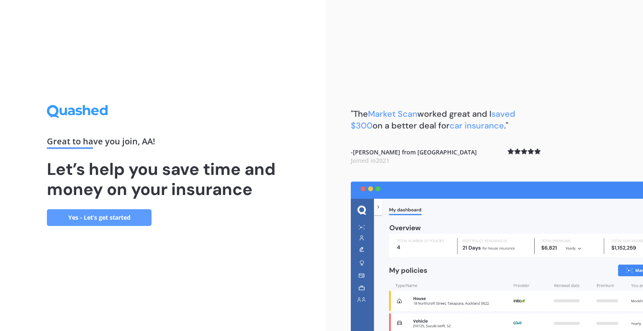 The height and width of the screenshot is (331, 643). I want to click on span: saved $300, so click(433, 120).